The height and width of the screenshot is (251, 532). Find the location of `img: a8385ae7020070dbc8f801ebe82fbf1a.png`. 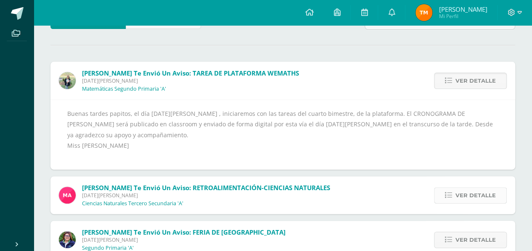

img: a8385ae7020070dbc8f801ebe82fbf1a.png is located at coordinates (67, 195).